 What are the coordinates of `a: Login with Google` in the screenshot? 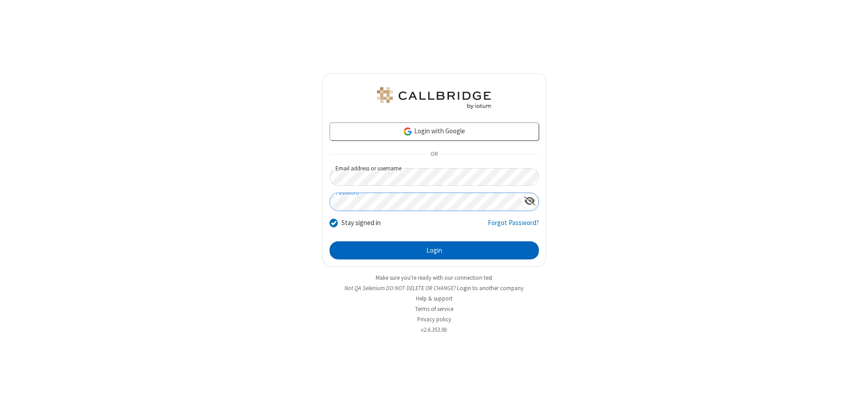 It's located at (434, 131).